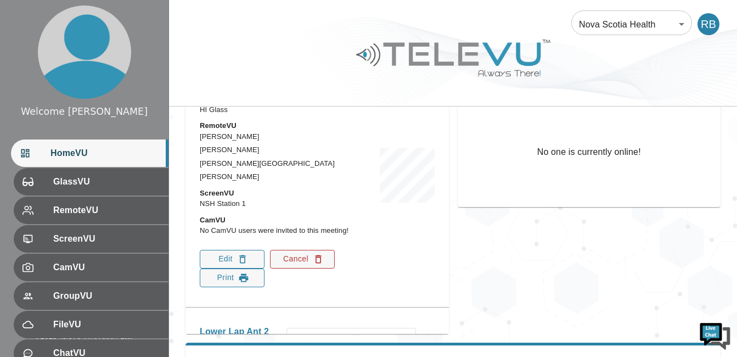  I want to click on p: No one is currently online!, so click(589, 152).